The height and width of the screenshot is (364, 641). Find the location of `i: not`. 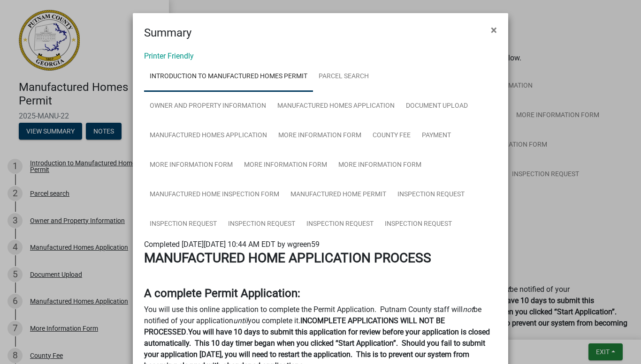

i: not is located at coordinates (468, 310).